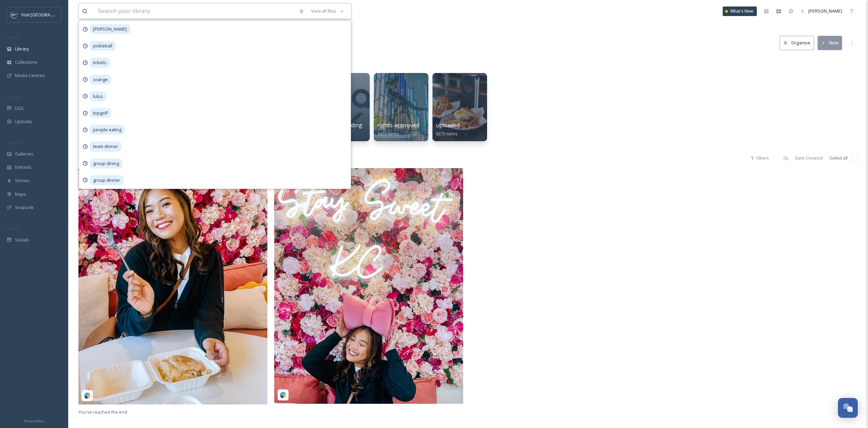  Describe the element at coordinates (107, 130) in the screenshot. I see `span: people eating` at that location.